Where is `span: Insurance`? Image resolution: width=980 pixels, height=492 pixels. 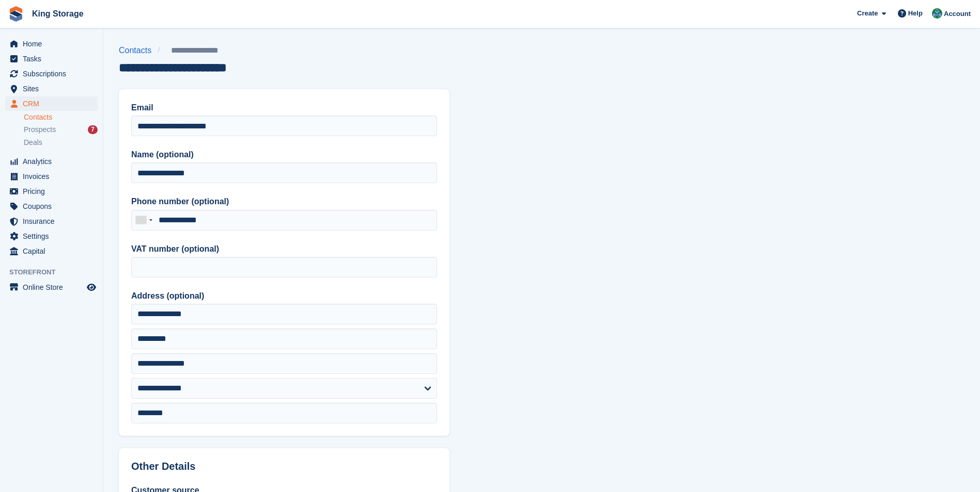 span: Insurance is located at coordinates (53, 221).